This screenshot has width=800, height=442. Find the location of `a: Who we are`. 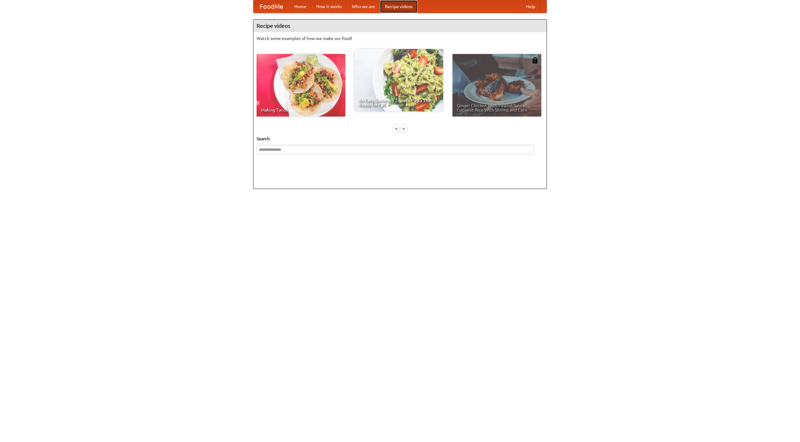

a: Who we are is located at coordinates (363, 7).